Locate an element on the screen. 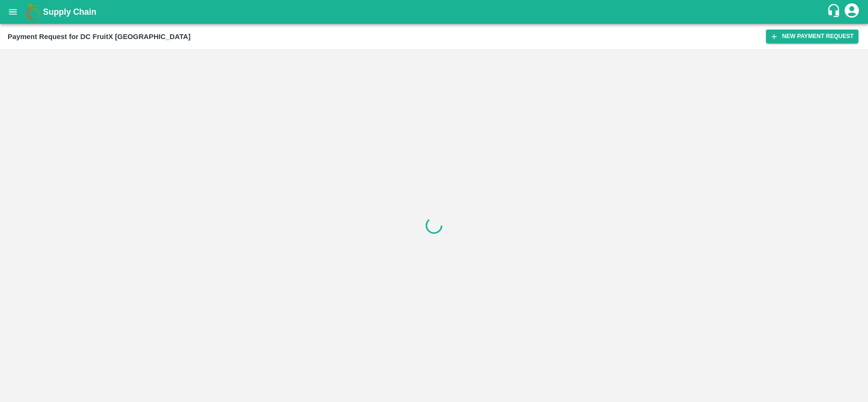 The image size is (868, 402). b: Supply Chain is located at coordinates (70, 12).